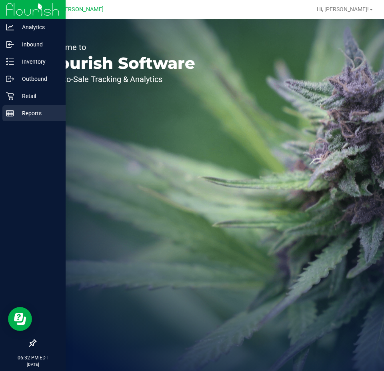 The image size is (384, 371). I want to click on p: Analytics, so click(38, 27).